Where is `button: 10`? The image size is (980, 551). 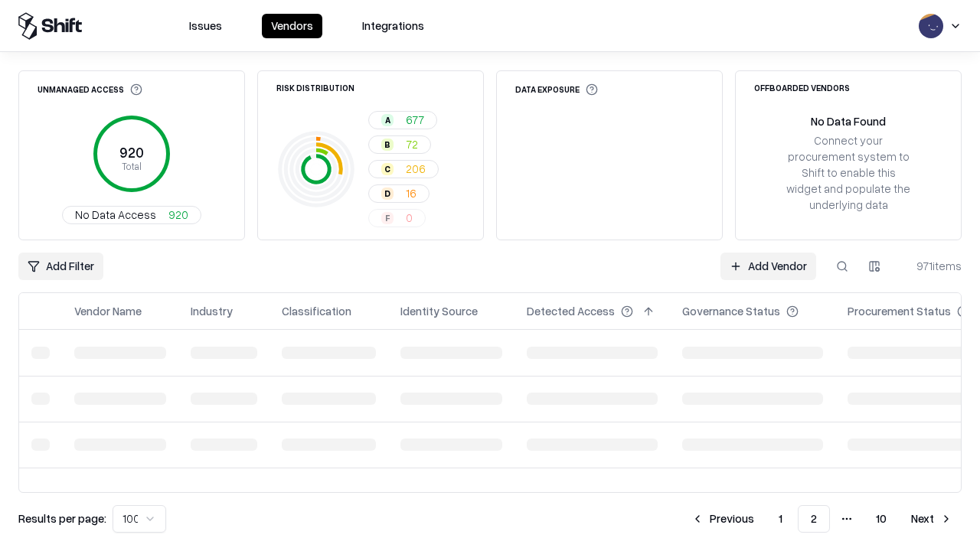 button: 10 is located at coordinates (881, 520).